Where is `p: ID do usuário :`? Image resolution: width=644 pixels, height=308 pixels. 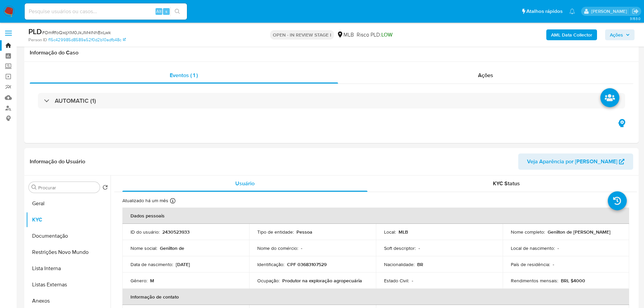
p: ID do usuário : is located at coordinates (145, 232).